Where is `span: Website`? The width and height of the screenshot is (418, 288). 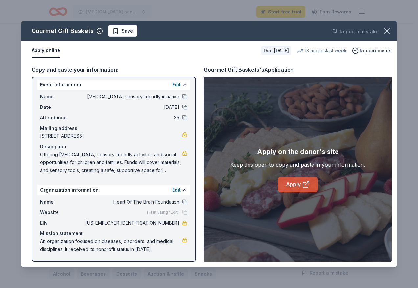 span: Website is located at coordinates (62, 212).